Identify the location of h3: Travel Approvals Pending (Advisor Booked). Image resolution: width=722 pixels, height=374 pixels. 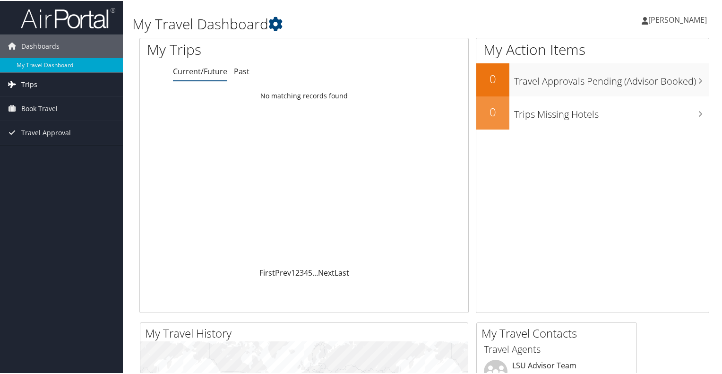
(611, 78).